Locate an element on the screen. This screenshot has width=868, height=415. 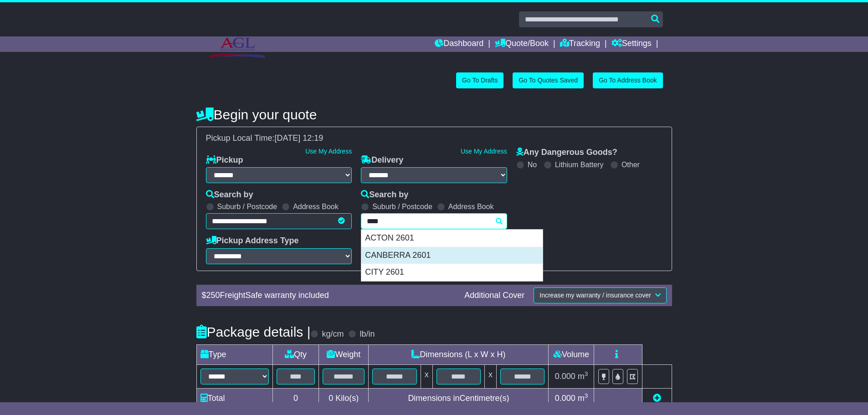
td: Volume is located at coordinates (571, 354).